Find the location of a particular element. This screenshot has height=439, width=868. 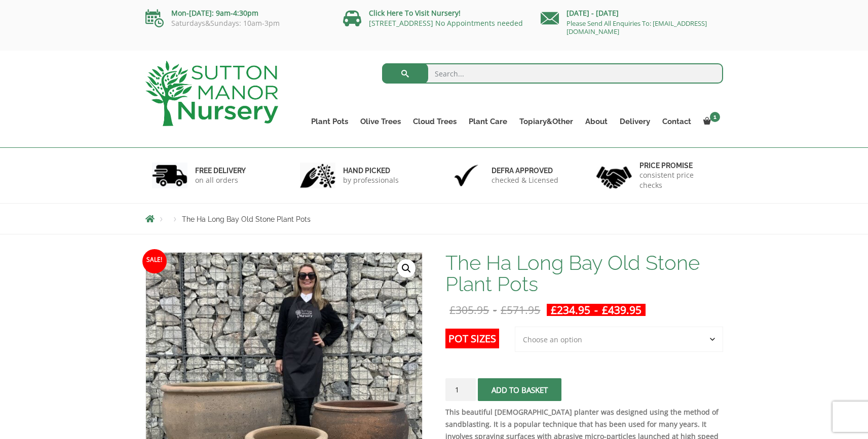

h6: FREE DELIVERY is located at coordinates (220, 171).